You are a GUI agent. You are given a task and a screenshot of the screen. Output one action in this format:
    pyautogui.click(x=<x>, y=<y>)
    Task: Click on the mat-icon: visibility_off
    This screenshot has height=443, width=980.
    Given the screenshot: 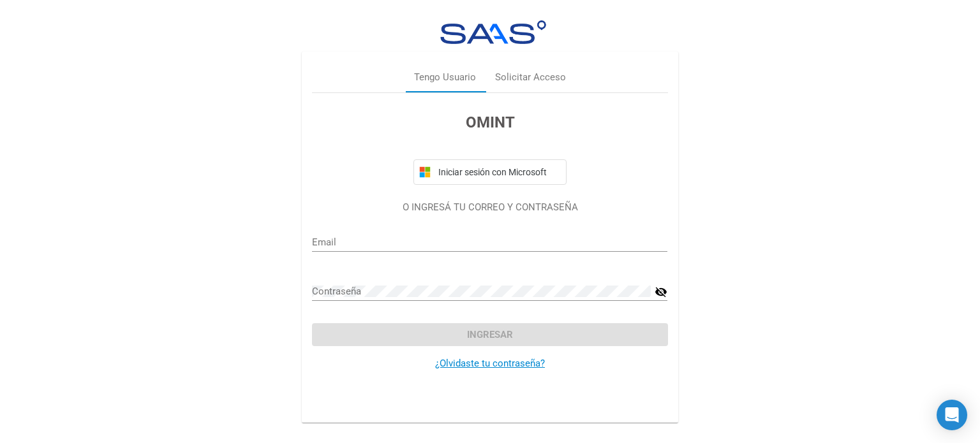 What is the action you would take?
    pyautogui.click(x=661, y=292)
    